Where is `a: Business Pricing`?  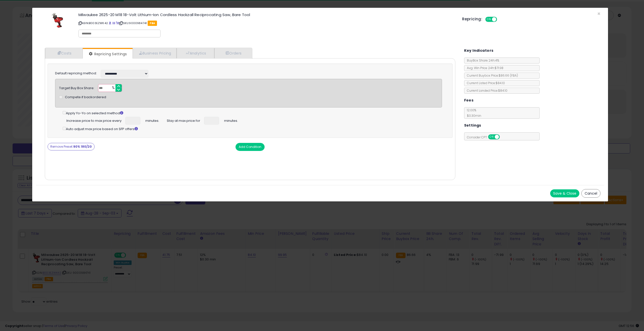
a: Business Pricing is located at coordinates (155, 53).